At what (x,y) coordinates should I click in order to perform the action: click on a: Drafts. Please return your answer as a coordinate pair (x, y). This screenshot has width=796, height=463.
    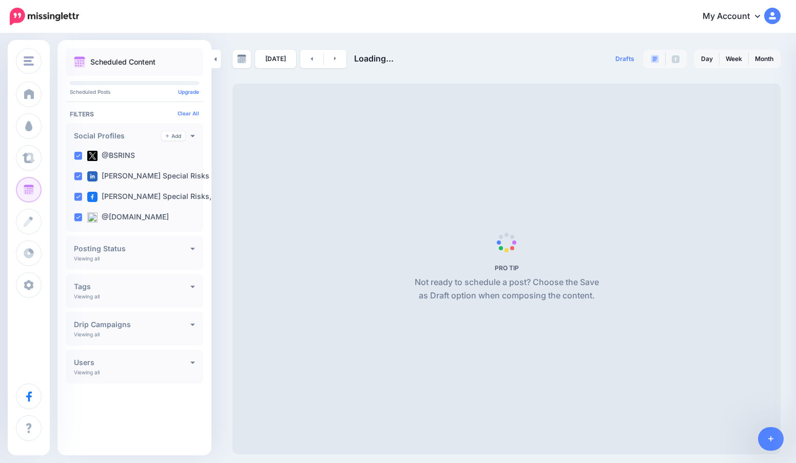
    Looking at the image, I should click on (624, 59).